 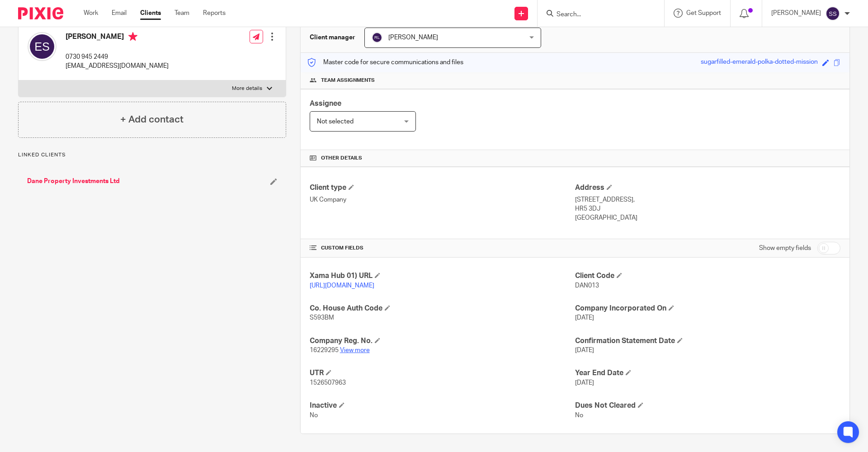 What do you see at coordinates (704, 13) in the screenshot?
I see `span: Get Support` at bounding box center [704, 13].